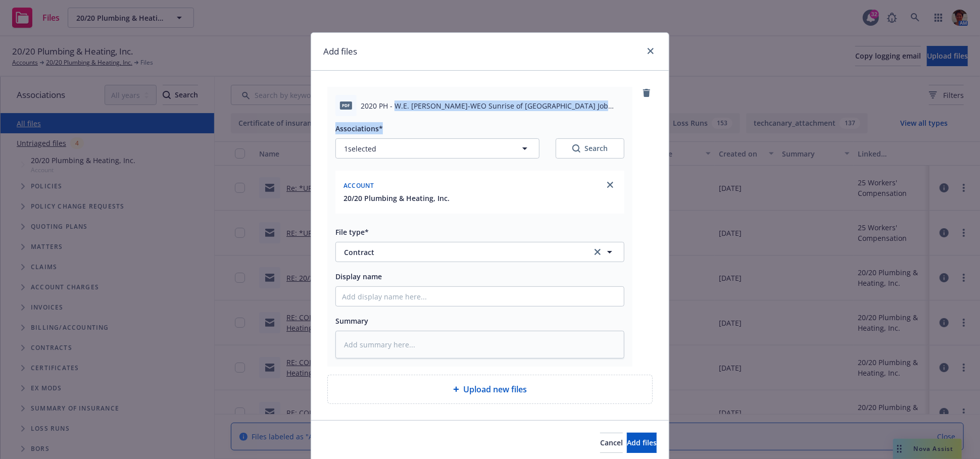 The width and height of the screenshot is (980, 459). I want to click on button: SearchSearch, so click(590, 148).